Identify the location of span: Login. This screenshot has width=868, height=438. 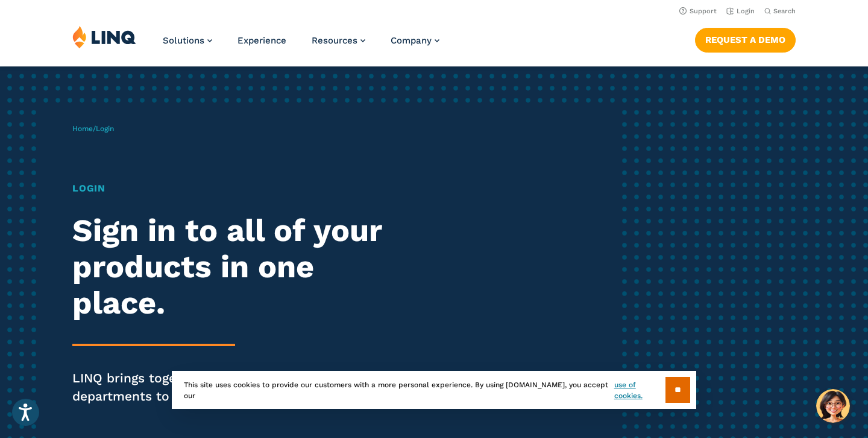
(105, 129).